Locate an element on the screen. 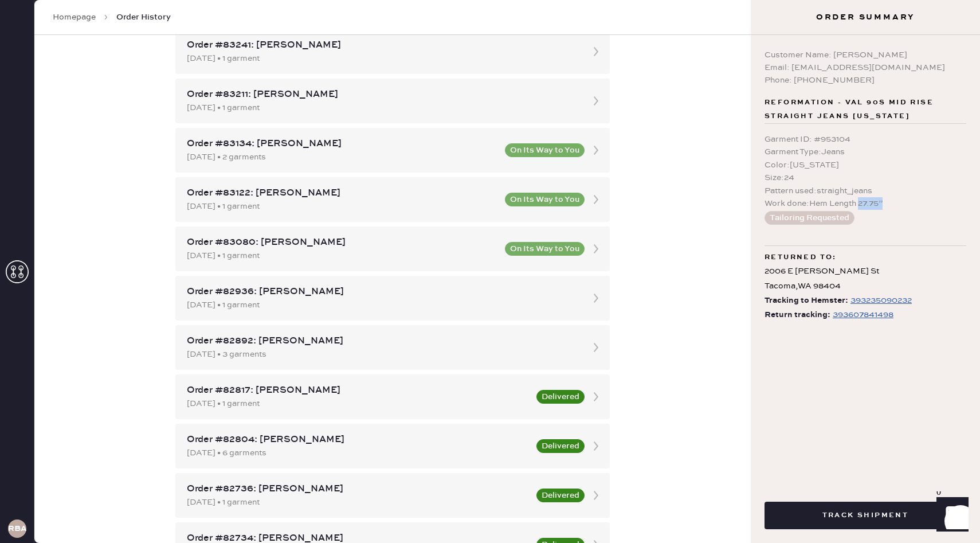 The width and height of the screenshot is (980, 543). div: Pattern used : straight_jeans is located at coordinates (866, 191).